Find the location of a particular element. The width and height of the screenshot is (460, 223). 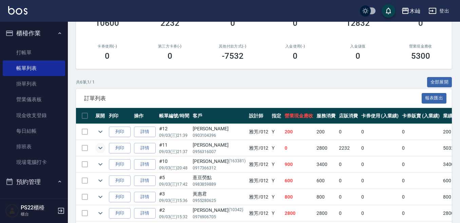

button: 櫃檯作業 is located at coordinates (34, 33).